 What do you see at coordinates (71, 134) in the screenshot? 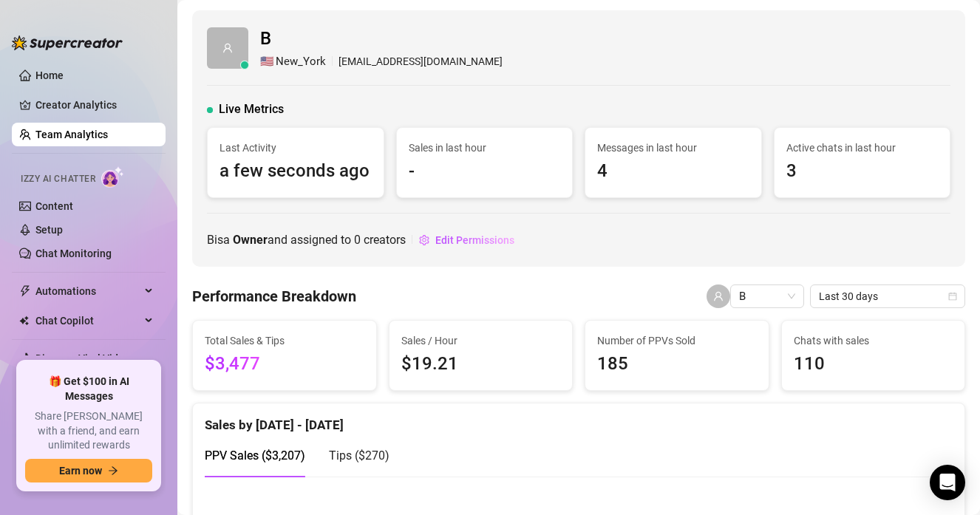
I see `a: Team Analytics` at bounding box center [71, 134].